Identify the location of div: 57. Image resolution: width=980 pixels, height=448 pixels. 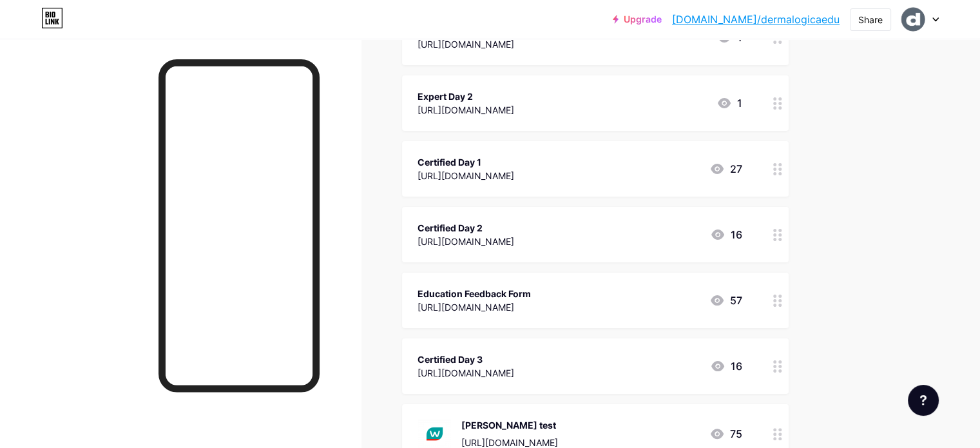
(726, 301).